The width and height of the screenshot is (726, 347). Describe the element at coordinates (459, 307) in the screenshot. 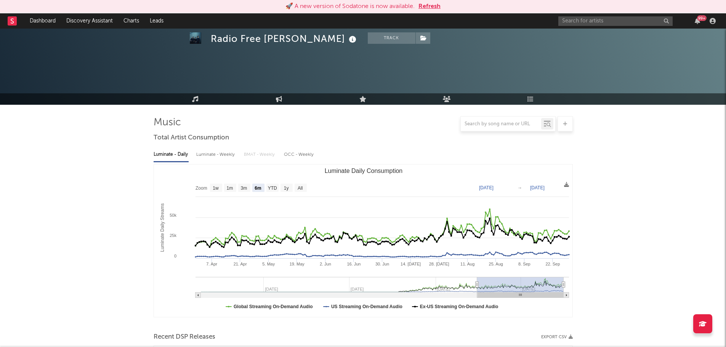

I see `text: Ex-US Streaming On-Demand Audio` at that location.